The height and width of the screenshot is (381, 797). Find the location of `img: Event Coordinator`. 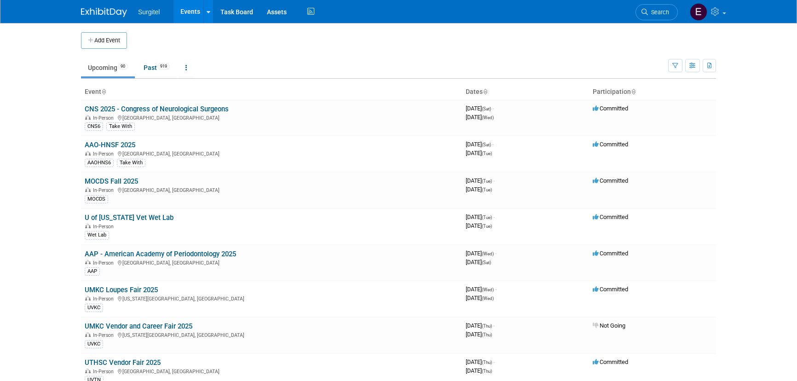

img: Event Coordinator is located at coordinates (698, 12).